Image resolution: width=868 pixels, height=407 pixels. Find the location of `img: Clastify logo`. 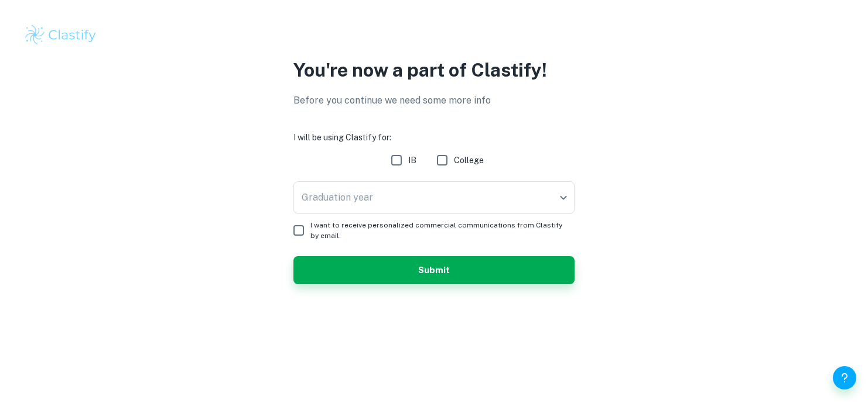

img: Clastify logo is located at coordinates (60, 35).